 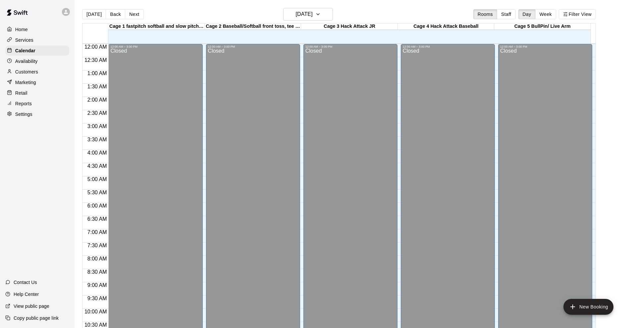 I want to click on button: add, so click(x=589, y=307).